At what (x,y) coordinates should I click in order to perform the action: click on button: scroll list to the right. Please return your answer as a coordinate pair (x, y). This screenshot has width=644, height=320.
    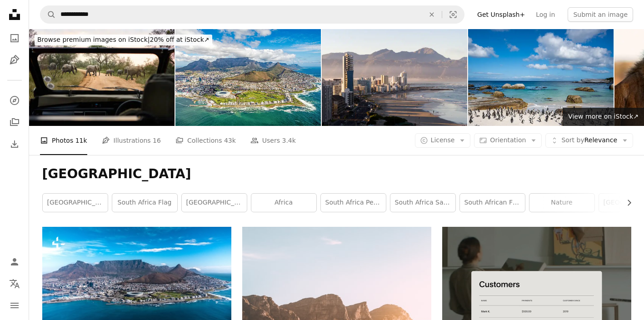
    Looking at the image, I should click on (626, 203).